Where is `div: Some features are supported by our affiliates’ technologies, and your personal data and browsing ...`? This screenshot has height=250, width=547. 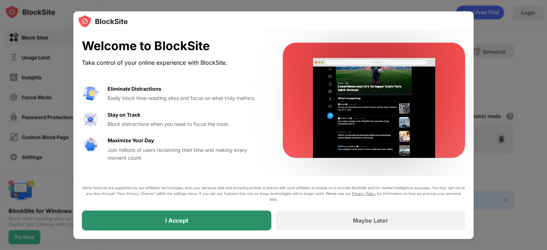 div: Some features are supported by our affiliates’ technologies, and your personal data and browsing ... is located at coordinates (274, 194).